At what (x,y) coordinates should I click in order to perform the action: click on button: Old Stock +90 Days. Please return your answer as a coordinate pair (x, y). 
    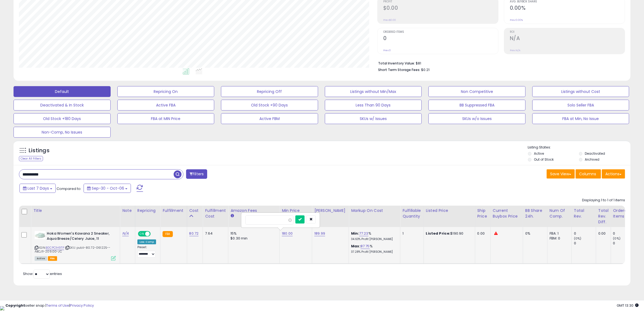
    Looking at the image, I should click on (270, 105).